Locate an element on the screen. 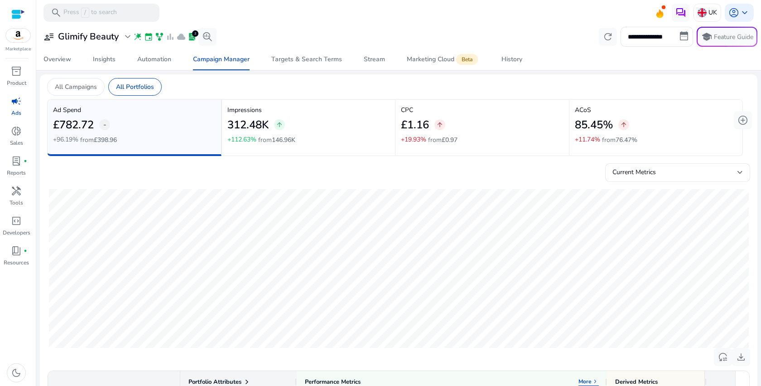 Image resolution: width=761 pixels, height=386 pixels. p: Impressions is located at coordinates (309, 110).